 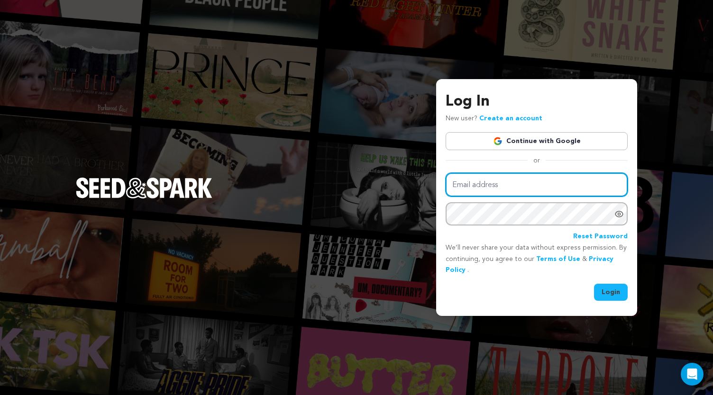 What do you see at coordinates (144, 198) in the screenshot?
I see `a: Seed&Spark Homepage` at bounding box center [144, 198].